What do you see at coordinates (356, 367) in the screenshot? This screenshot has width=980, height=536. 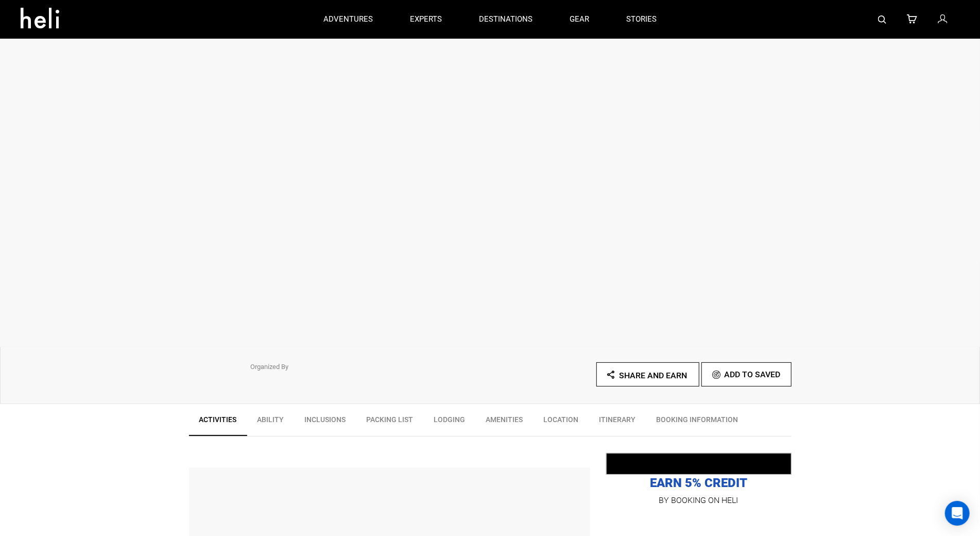 I see `p: Organized By` at bounding box center [356, 367].